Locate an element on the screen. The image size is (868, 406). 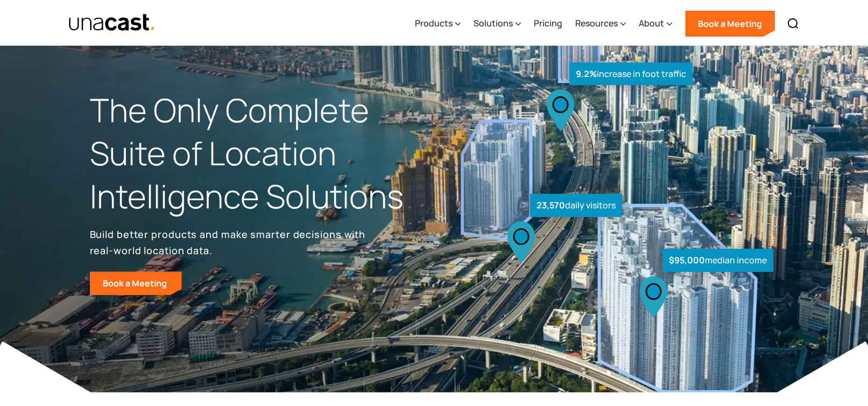
div: daily visitors is located at coordinates (576, 206).